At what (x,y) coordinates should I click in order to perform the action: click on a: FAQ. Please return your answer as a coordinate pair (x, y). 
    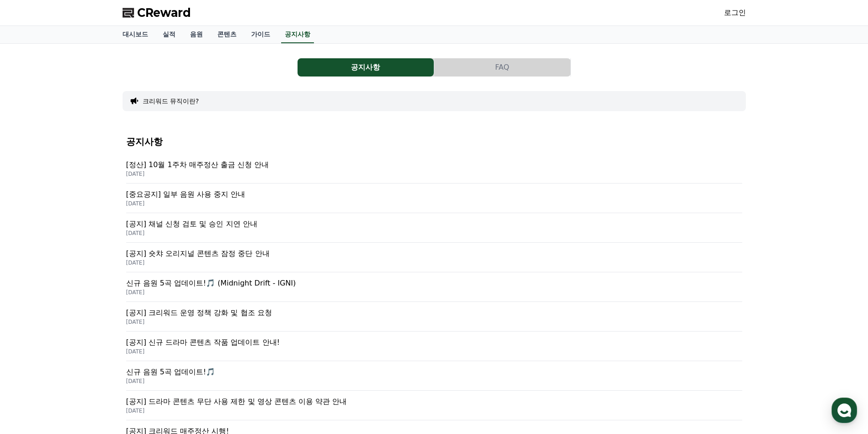
    Looking at the image, I should click on (503, 68).